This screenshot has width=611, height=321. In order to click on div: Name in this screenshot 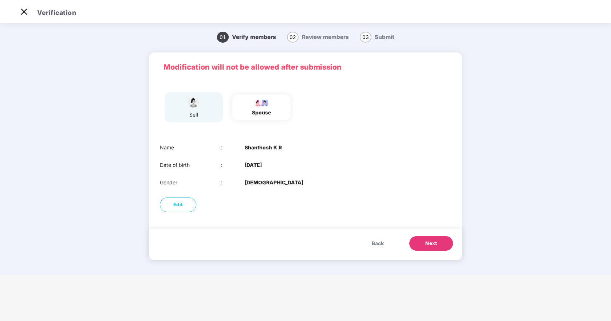, I will do `click(190, 147)`.